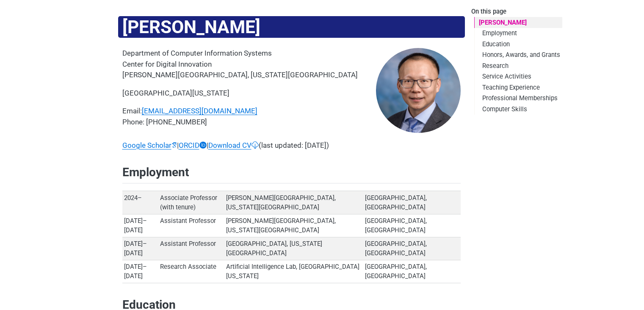 Image resolution: width=644 pixels, height=310 pixels. I want to click on a: Education, so click(519, 44).